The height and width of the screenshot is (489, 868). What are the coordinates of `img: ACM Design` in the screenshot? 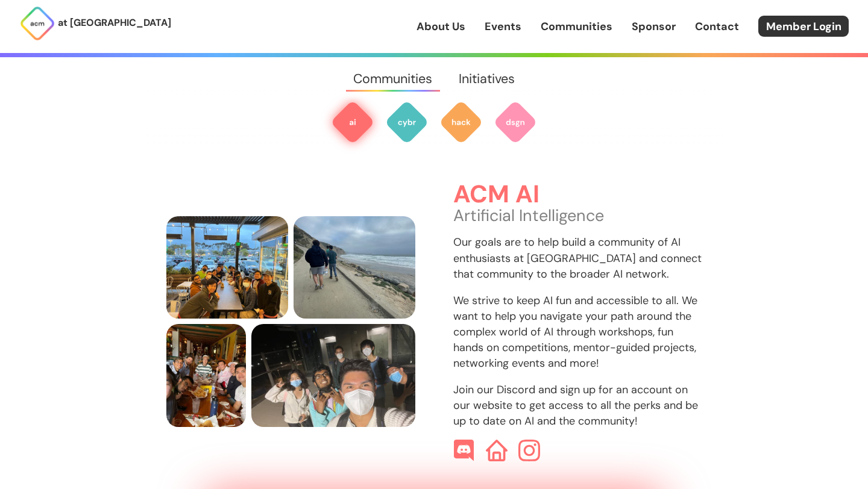 It's located at (515, 122).